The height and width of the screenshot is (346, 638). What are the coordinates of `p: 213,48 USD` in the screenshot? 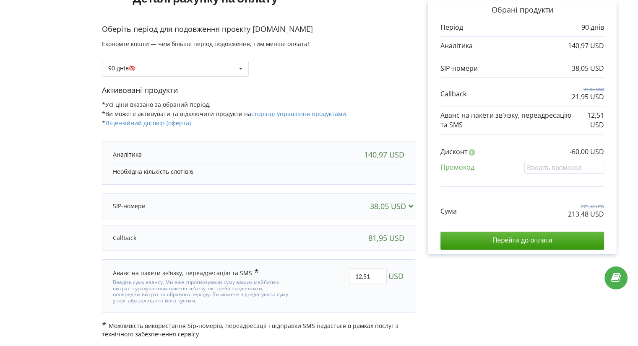 It's located at (586, 214).